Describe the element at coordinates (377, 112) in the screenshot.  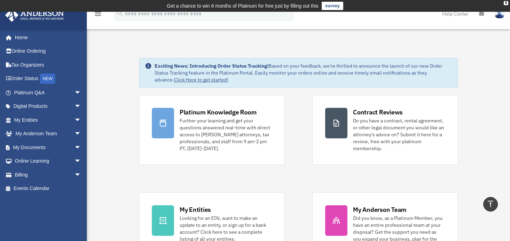
I see `div: Contract Reviews` at that location.